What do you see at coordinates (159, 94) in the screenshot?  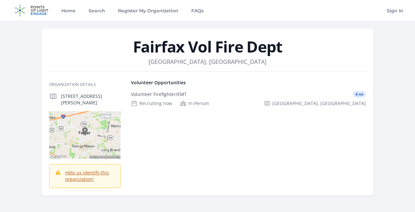 I see `div: Volunteer Firefighter/EMT` at bounding box center [159, 94].